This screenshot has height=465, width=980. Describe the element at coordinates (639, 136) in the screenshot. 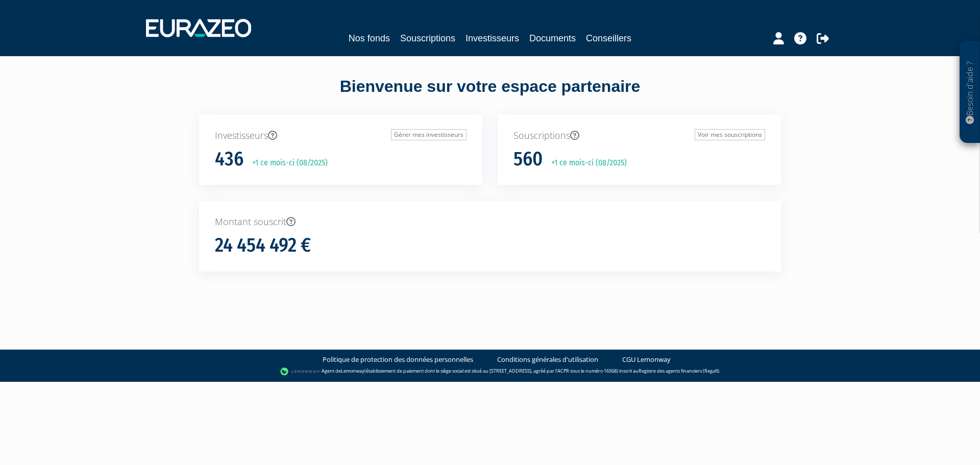

I see `p: Souscriptions` at that location.